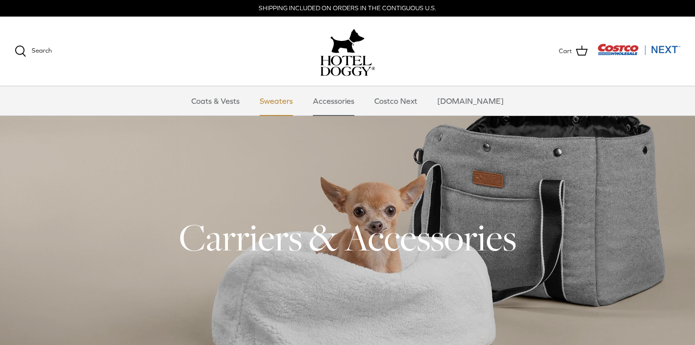  I want to click on h1: Carriers & Accessories, so click(347, 238).